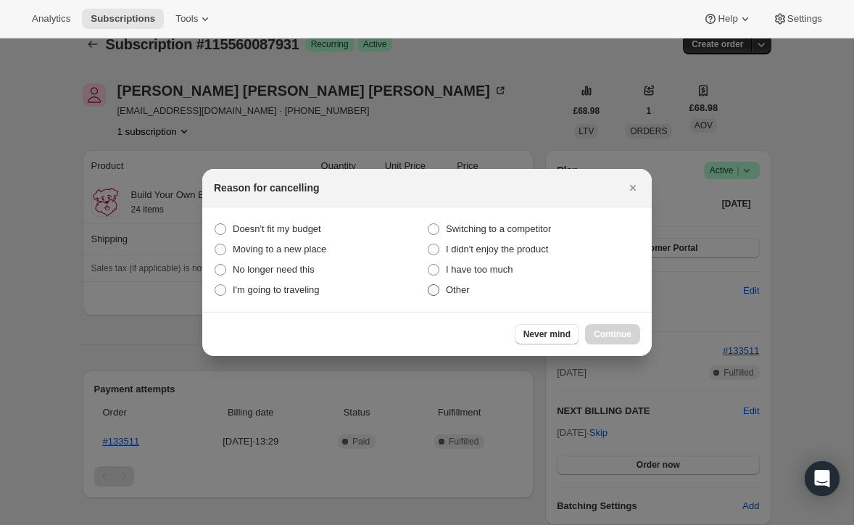  I want to click on span: Analytics, so click(51, 19).